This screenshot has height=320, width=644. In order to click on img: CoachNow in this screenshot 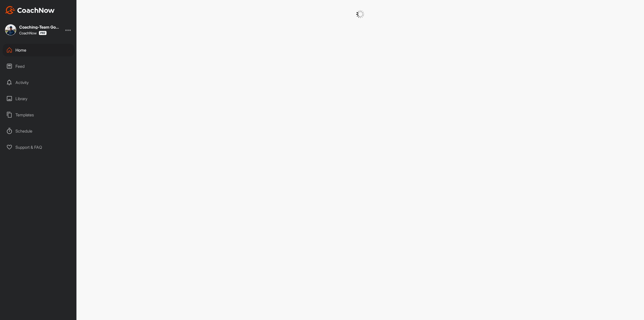, I will do `click(30, 10)`.